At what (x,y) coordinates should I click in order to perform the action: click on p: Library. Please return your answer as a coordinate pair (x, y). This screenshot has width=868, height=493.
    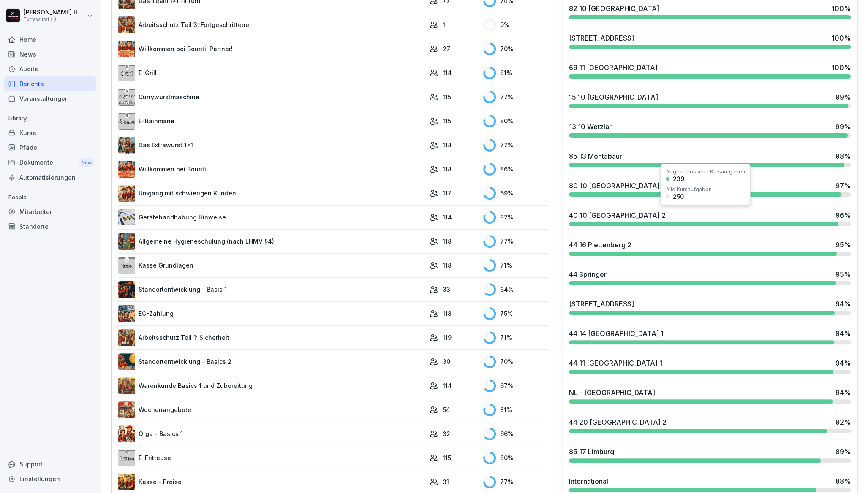
    Looking at the image, I should click on (50, 119).